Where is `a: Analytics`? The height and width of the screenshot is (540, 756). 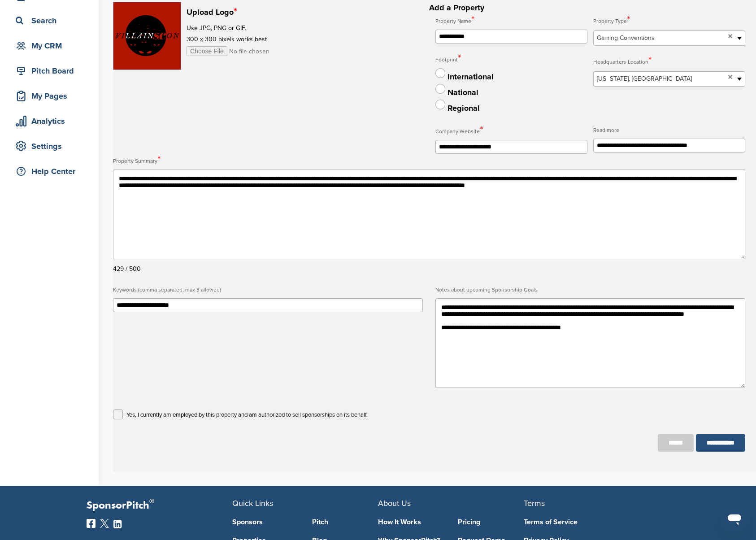
a: Analytics is located at coordinates (50, 121).